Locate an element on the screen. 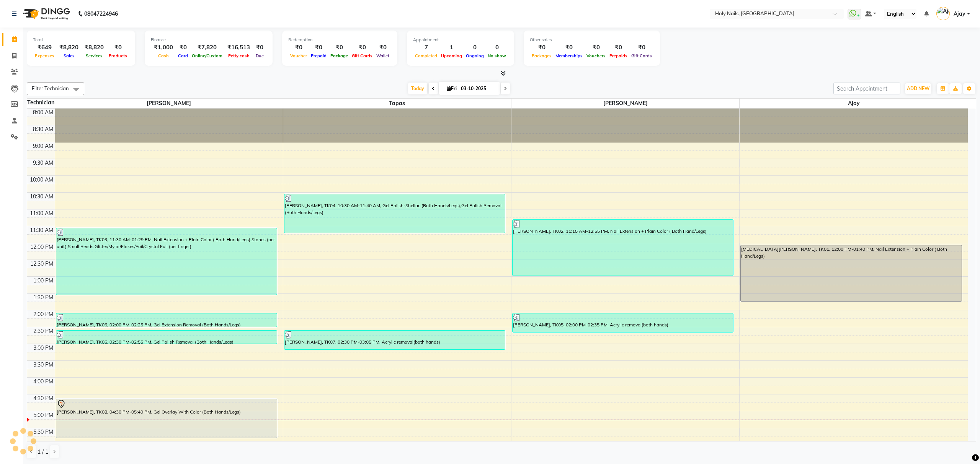 The height and width of the screenshot is (464, 980). span: Due is located at coordinates (260, 56).